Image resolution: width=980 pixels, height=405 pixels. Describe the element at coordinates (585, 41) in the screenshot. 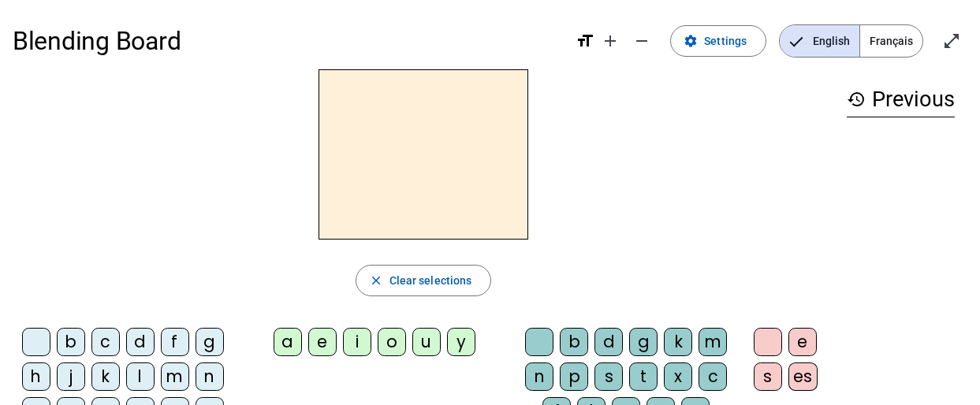

I see `mat-icon: format_size` at that location.